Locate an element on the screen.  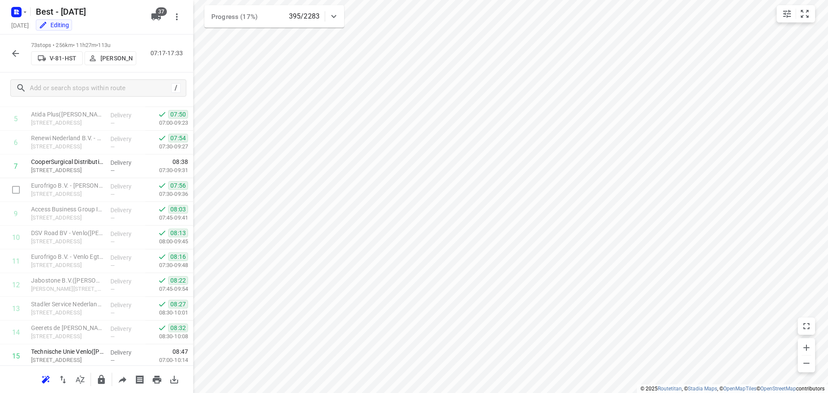
p: 07:00-09:23 is located at coordinates (166, 123).